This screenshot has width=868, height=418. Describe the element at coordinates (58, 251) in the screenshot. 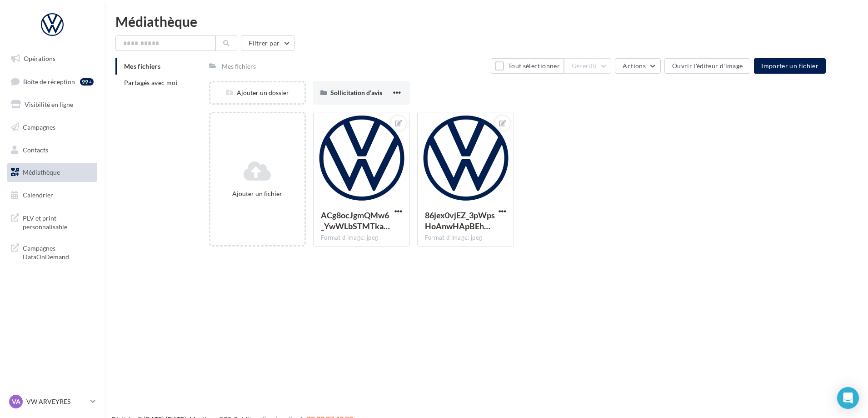

I see `span: Campagnes DataOnDemand` at that location.